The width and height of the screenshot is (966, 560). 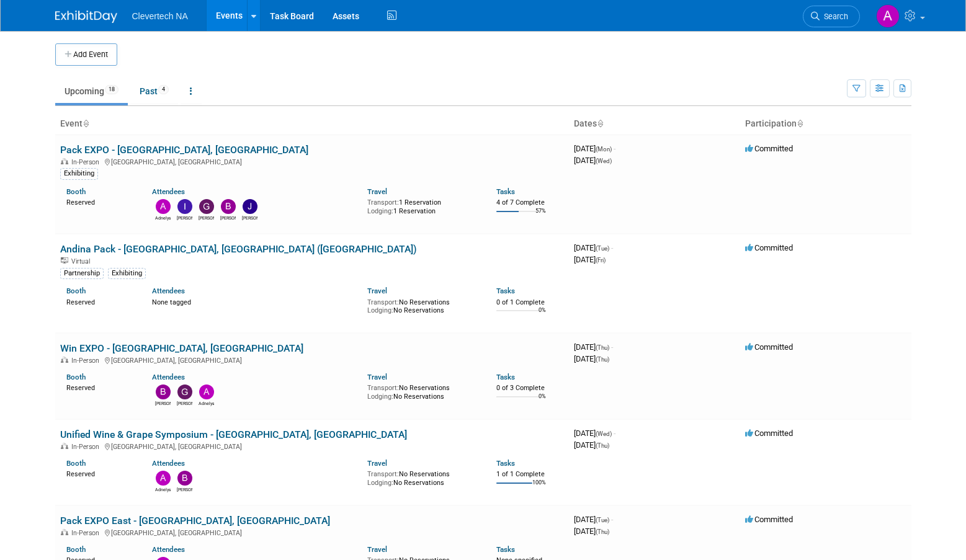 What do you see at coordinates (530, 203) in the screenshot?
I see `div: 4 of 7 Complete` at bounding box center [530, 203].